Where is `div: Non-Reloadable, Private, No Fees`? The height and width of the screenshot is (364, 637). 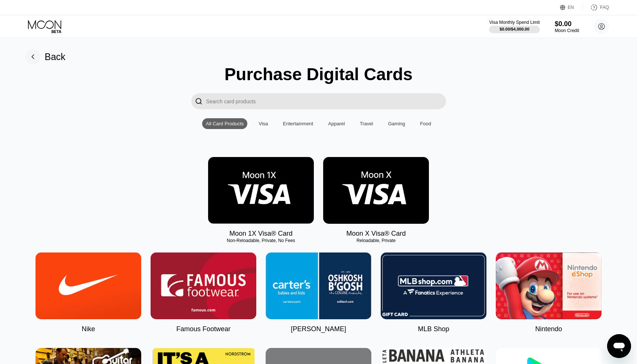 div: Non-Reloadable, Private, No Fees is located at coordinates (261, 241).